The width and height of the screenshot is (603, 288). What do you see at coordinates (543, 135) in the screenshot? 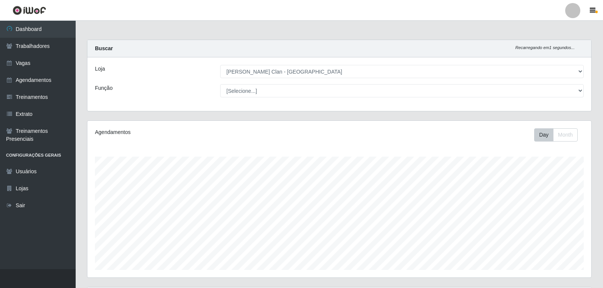
I see `button: Day` at bounding box center [543, 135].